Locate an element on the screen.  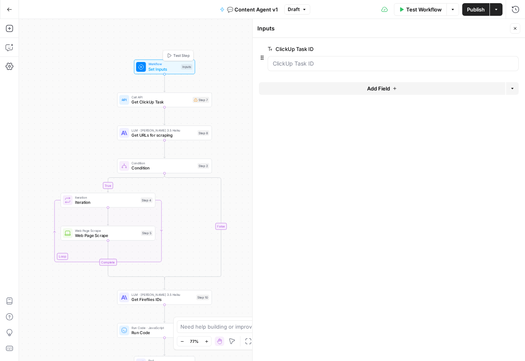
button: Test Step is located at coordinates (178, 56).